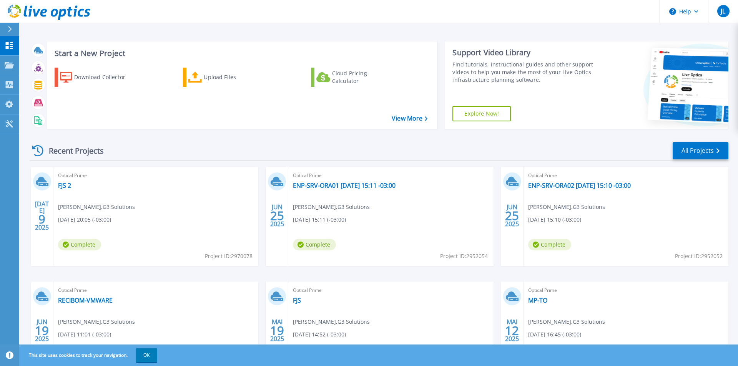  Describe the element at coordinates (700, 151) in the screenshot. I see `a: All Projects` at that location.